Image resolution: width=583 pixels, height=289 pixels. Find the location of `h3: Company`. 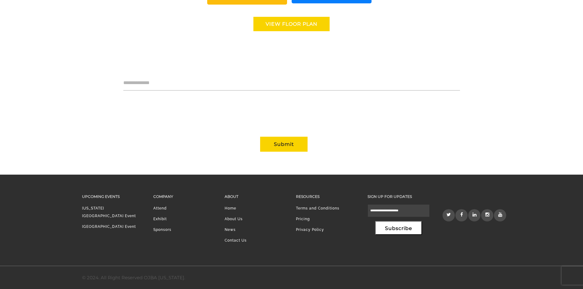

h3: Company is located at coordinates (184, 196).